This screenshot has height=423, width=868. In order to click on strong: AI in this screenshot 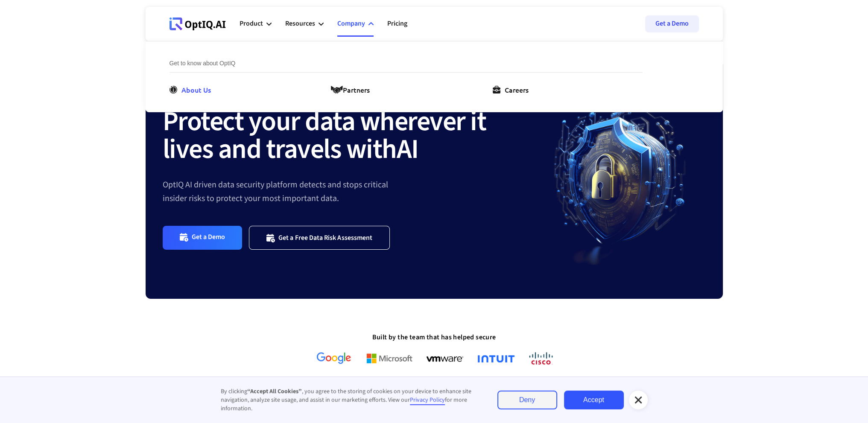, I will do `click(407, 149)`.